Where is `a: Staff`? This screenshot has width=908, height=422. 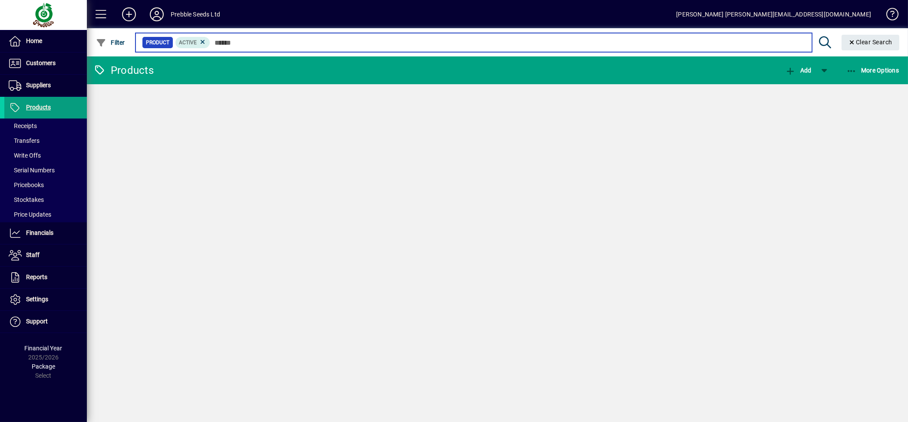 a: Staff is located at coordinates (46, 255).